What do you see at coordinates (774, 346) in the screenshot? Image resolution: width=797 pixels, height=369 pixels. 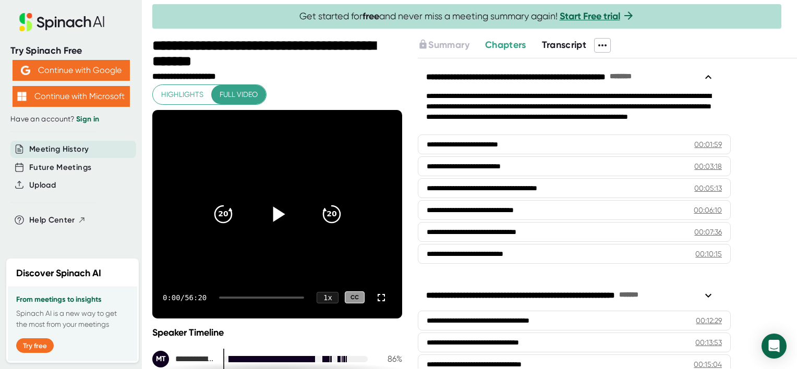 I see `div: Open Intercom Messenger` at bounding box center [774, 346].